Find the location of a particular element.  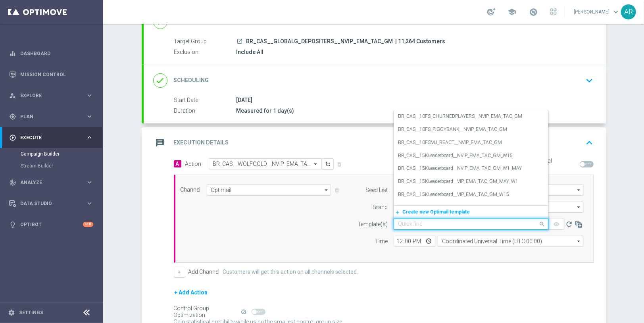

button: Mission Control is located at coordinates (51, 75).